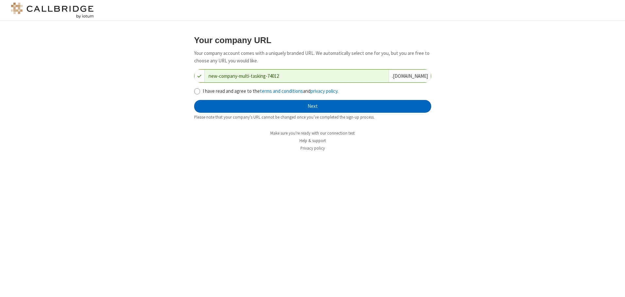 The height and width of the screenshot is (297, 625). What do you see at coordinates (312, 57) in the screenshot?
I see `p: Your company account comes with a uniquely branded URL. We automatically select one for you, but ...` at bounding box center [312, 57].